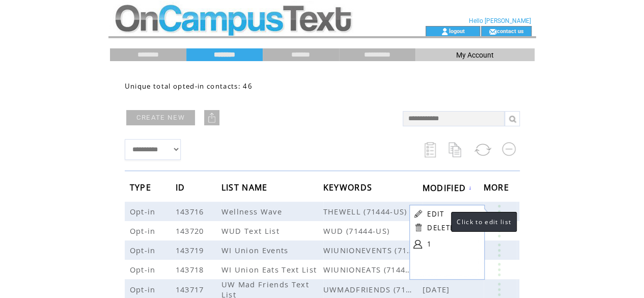 This screenshot has height=298, width=644. What do you see at coordinates (253, 211) in the screenshot?
I see `span: Wellness Wave` at bounding box center [253, 211].